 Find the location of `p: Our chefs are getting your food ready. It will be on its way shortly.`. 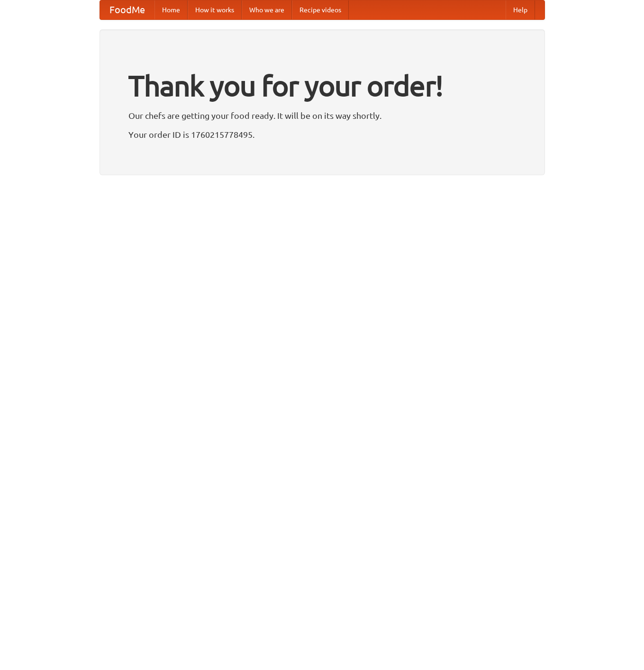

p: Our chefs are getting your food ready. It will be on its way shortly. is located at coordinates (322, 115).